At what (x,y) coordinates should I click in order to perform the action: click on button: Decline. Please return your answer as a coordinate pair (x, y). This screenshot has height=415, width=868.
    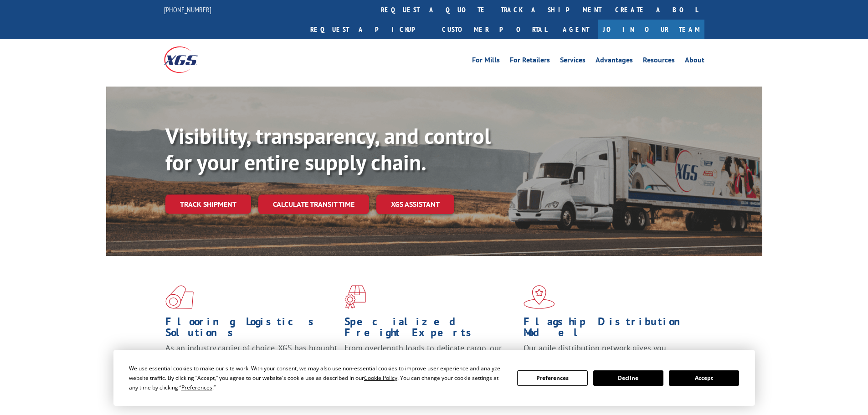
    Looking at the image, I should click on (628, 378).